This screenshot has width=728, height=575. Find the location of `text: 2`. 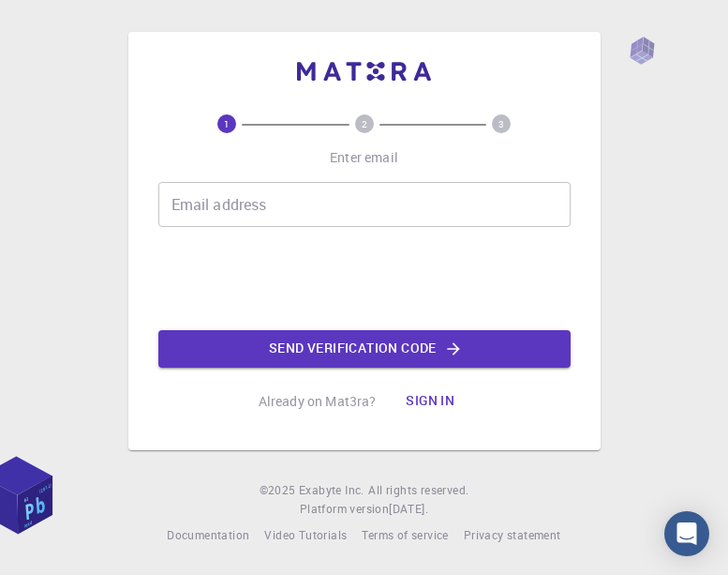

text: 2 is located at coordinates (365, 124).